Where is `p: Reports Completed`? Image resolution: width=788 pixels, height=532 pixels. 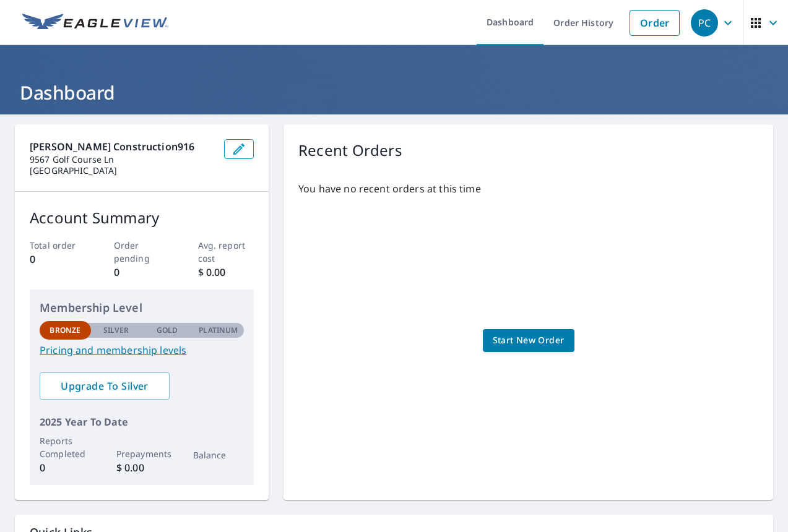
p: Reports Completed is located at coordinates (65, 448).